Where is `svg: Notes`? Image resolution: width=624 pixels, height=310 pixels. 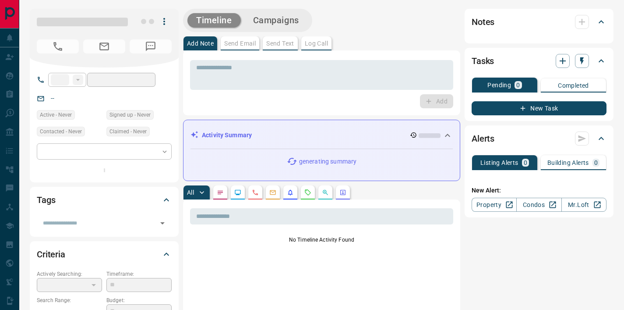
svg: Notes is located at coordinates (220, 192).